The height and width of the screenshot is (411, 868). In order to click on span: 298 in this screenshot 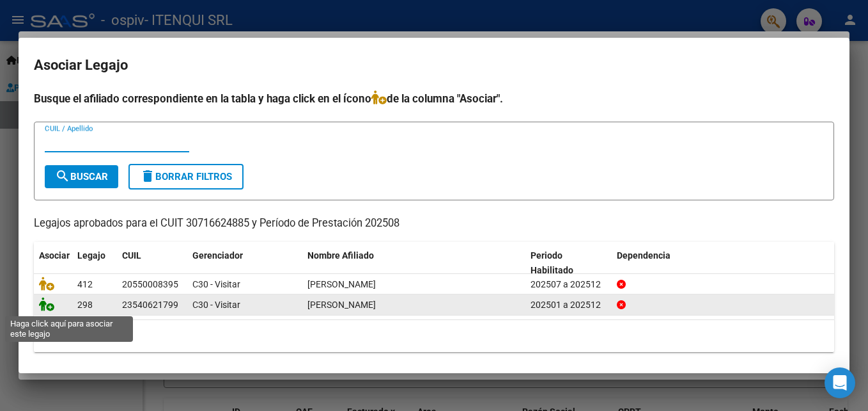, I will do `click(85, 304)`.